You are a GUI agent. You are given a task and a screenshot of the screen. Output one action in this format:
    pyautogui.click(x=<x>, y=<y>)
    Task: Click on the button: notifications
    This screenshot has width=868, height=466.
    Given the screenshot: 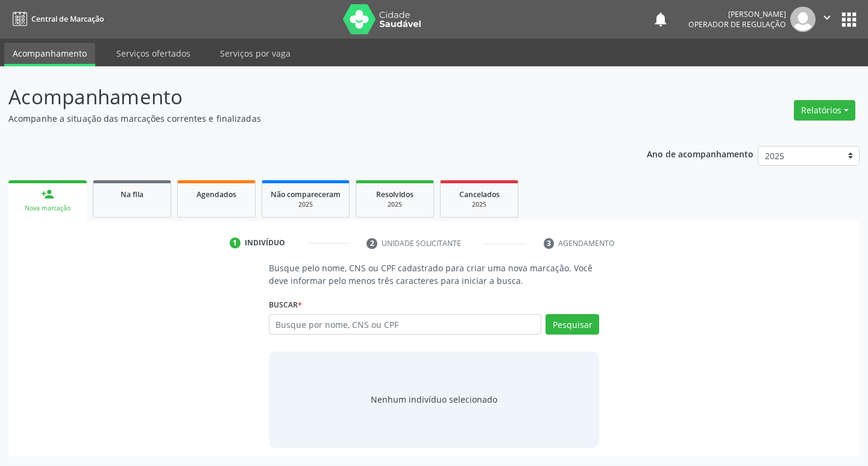 What is the action you would take?
    pyautogui.click(x=661, y=20)
    